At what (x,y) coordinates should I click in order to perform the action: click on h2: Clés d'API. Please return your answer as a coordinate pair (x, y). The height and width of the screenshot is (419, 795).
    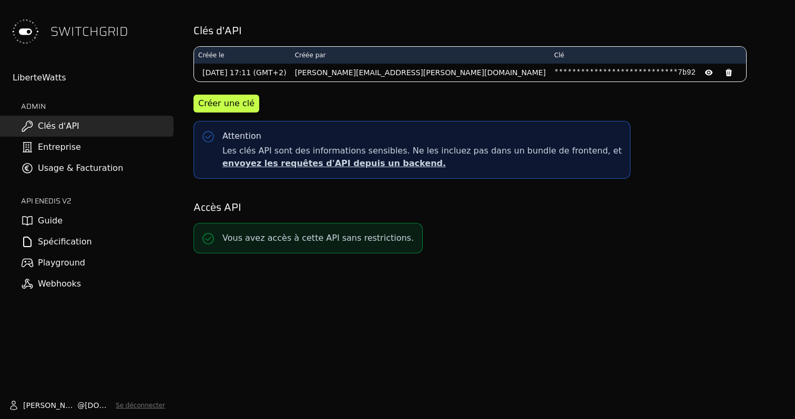
    Looking at the image, I should click on (487, 30).